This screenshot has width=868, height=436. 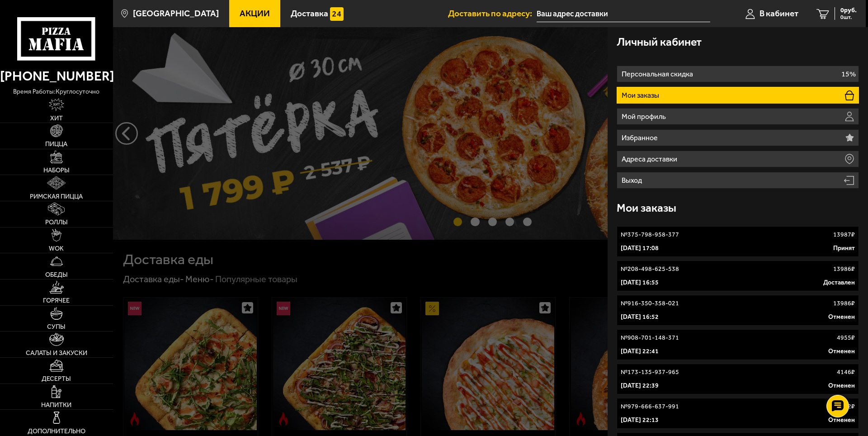 What do you see at coordinates (57, 431) in the screenshot?
I see `span: Дополнительно` at bounding box center [57, 431].